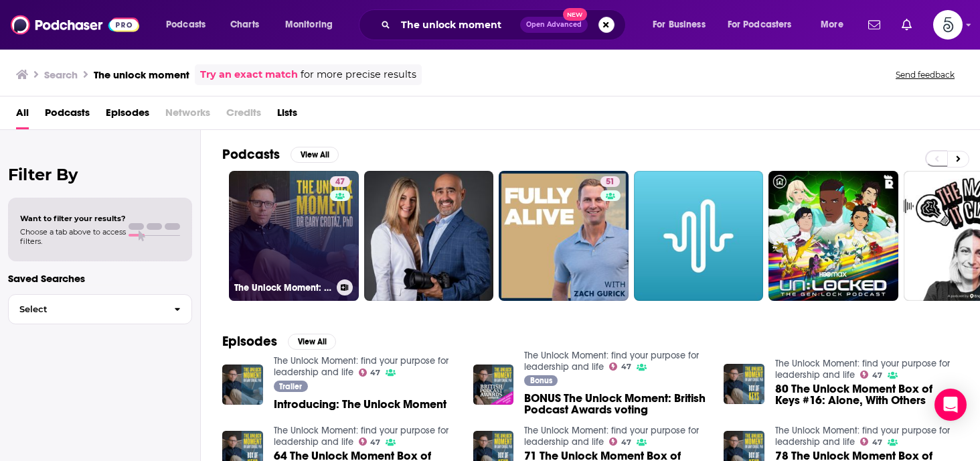 The height and width of the screenshot is (461, 980). What do you see at coordinates (679, 24) in the screenshot?
I see `span: For Business` at bounding box center [679, 24].